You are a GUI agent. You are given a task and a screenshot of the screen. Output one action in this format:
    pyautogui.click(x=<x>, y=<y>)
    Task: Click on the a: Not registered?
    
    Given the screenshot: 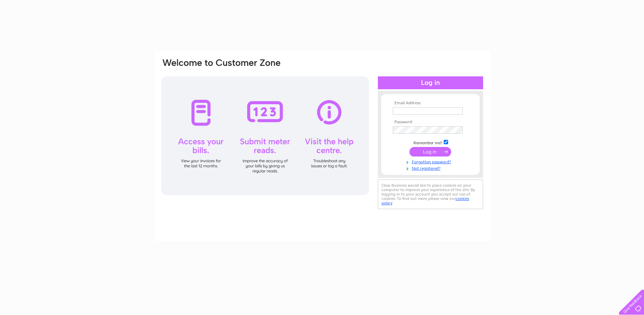 What is the action you would take?
    pyautogui.click(x=431, y=168)
    